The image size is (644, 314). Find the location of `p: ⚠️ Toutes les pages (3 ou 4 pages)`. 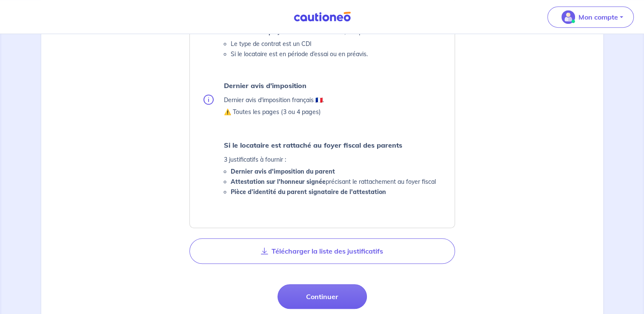

p: ⚠️ Toutes les pages (3 ou 4 pages) is located at coordinates (274, 112).